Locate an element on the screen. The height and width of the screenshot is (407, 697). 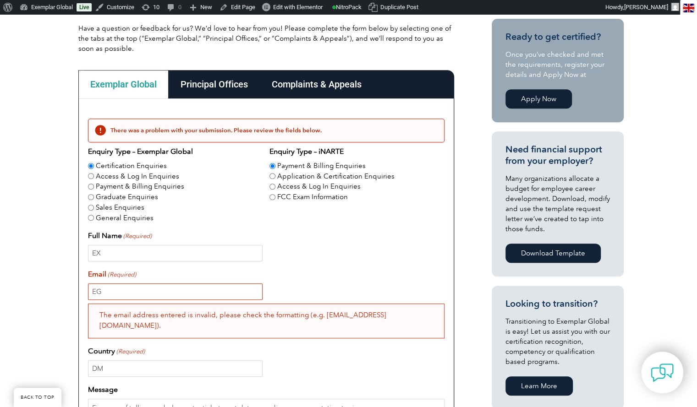
legend: Enquiry Type – iNARTE is located at coordinates (307, 152).